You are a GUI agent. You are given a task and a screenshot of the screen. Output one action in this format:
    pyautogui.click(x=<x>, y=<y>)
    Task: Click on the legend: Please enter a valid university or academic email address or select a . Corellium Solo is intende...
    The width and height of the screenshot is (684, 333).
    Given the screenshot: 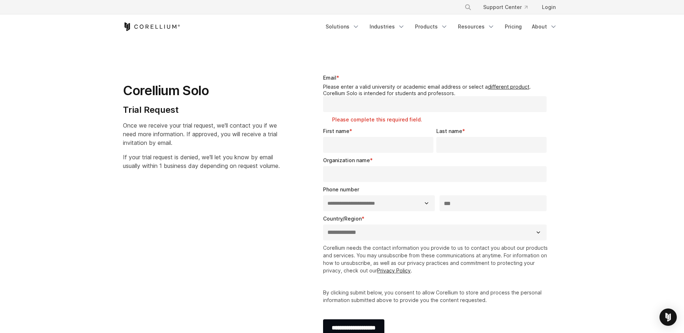 What is the action you would take?
    pyautogui.click(x=436, y=90)
    